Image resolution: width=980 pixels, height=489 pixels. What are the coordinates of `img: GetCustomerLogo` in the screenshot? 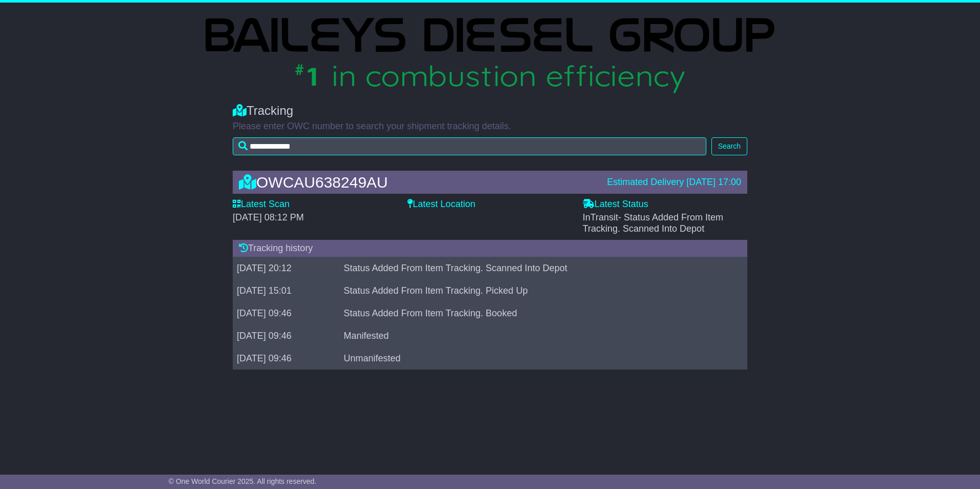 It's located at (490, 55).